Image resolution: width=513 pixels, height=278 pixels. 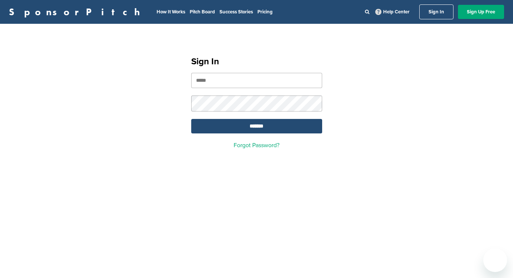 What do you see at coordinates (257, 146) in the screenshot?
I see `a: Forgot Password?` at bounding box center [257, 146].